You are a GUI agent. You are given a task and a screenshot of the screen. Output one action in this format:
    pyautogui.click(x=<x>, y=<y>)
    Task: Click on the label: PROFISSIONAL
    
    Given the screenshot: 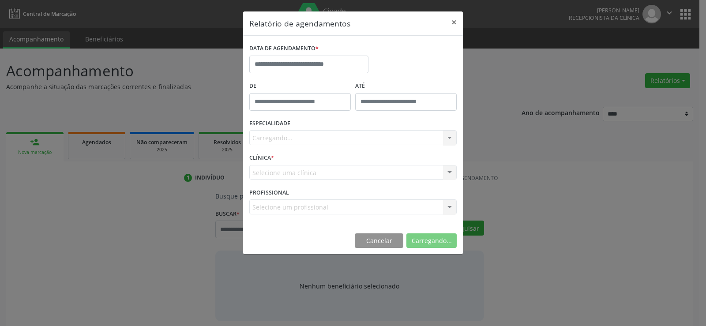 What is the action you would take?
    pyautogui.click(x=269, y=192)
    